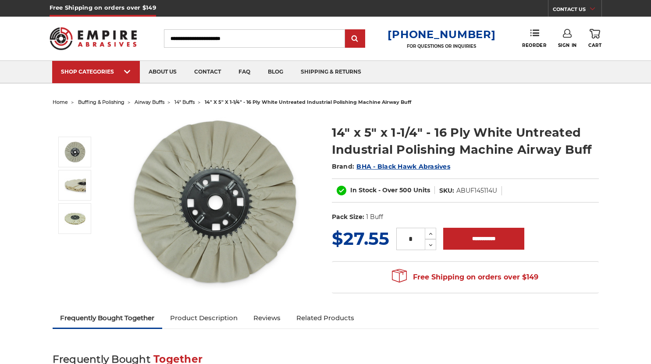 The height and width of the screenshot is (364, 651). Describe the element at coordinates (348, 217) in the screenshot. I see `dt: Pack Size:` at that location.